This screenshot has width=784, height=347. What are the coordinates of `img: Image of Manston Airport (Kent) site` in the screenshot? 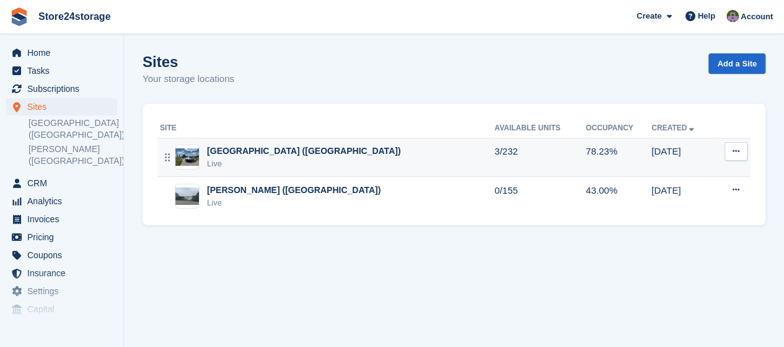 It's located at (187, 157).